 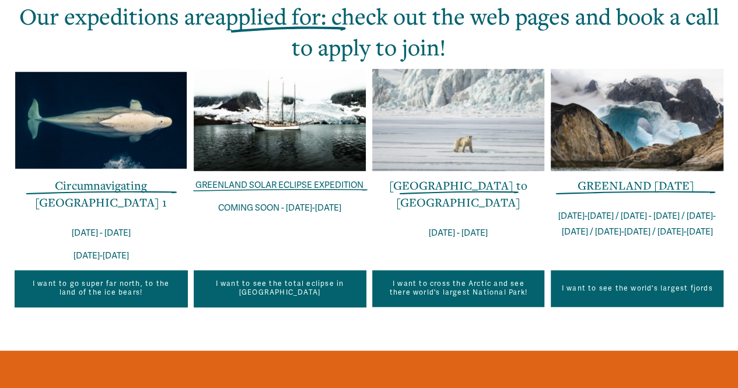 I want to click on a: I want to go super far north, to the land of the ice bears!, so click(x=100, y=288).